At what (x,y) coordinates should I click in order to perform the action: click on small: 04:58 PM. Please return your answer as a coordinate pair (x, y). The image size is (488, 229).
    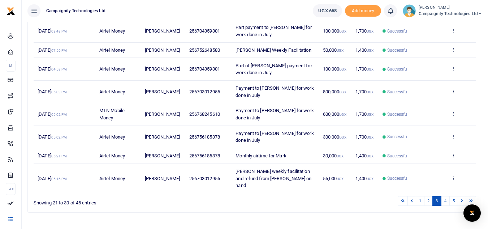
    Looking at the image, I should click on (59, 69).